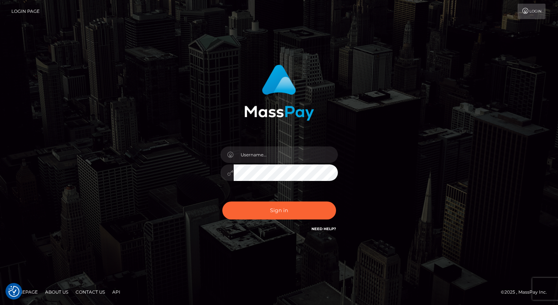 The width and height of the screenshot is (558, 305). I want to click on img: MassPay Login, so click(279, 92).